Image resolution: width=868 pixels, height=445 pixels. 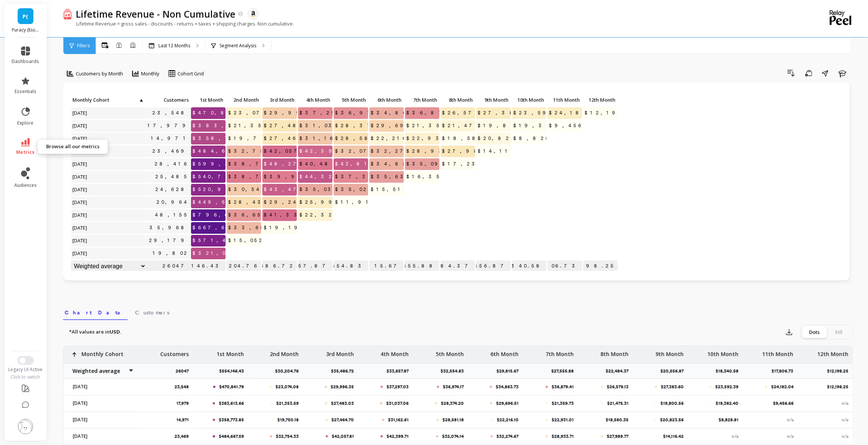 What do you see at coordinates (292, 138) in the screenshot?
I see `span: $27,464.70` at bounding box center [292, 138].